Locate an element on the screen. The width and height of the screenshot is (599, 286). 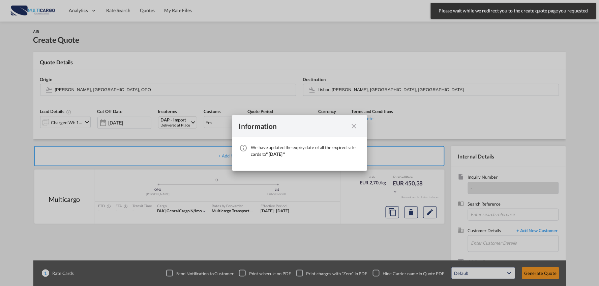
md-dialog: We have ... is located at coordinates (300, 143).